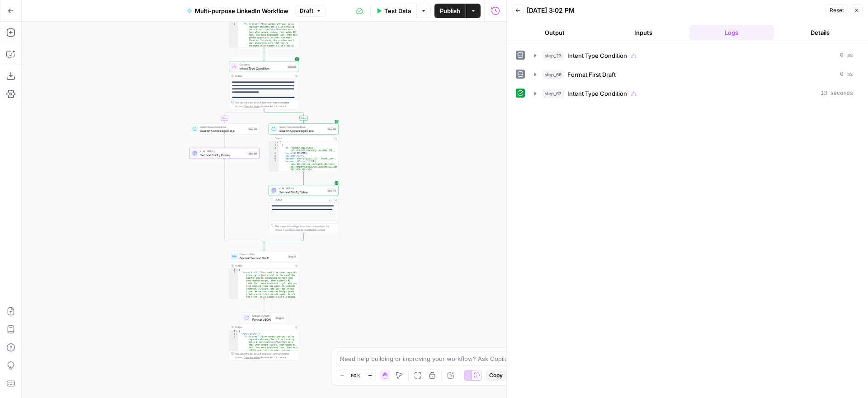  What do you see at coordinates (277, 145) in the screenshot?
I see `span: Toggle code folding, rows 2 through 19` at bounding box center [277, 145].